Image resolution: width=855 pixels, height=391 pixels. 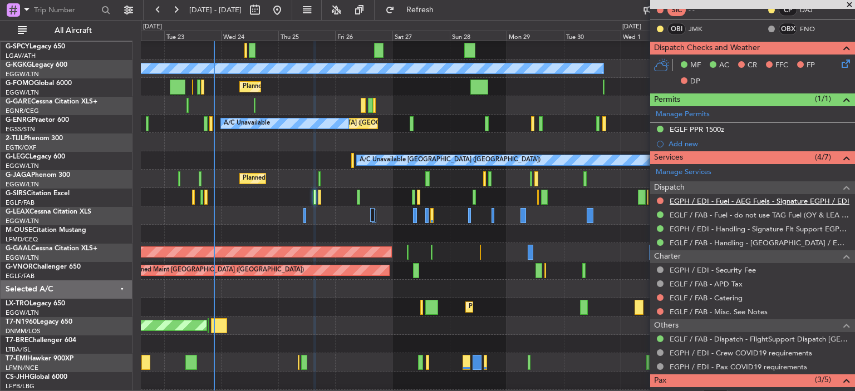 What do you see at coordinates (48, 212) in the screenshot?
I see `a: G-LEAXCessna Citation XLS` at bounding box center [48, 212].